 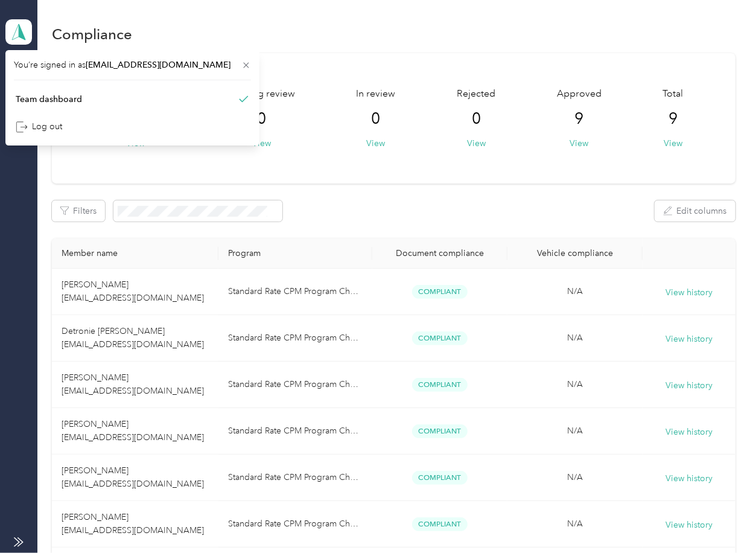 What do you see at coordinates (132, 65) in the screenshot?
I see `span: You’re signed in as` at bounding box center [132, 65].